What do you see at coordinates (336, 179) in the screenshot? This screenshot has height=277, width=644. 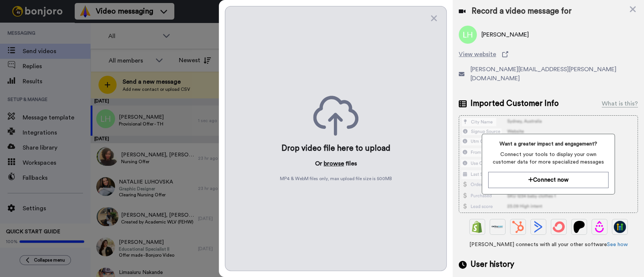 I see `span: MP4 & WebM files only, max upload file size is 500 MB` at bounding box center [336, 179].